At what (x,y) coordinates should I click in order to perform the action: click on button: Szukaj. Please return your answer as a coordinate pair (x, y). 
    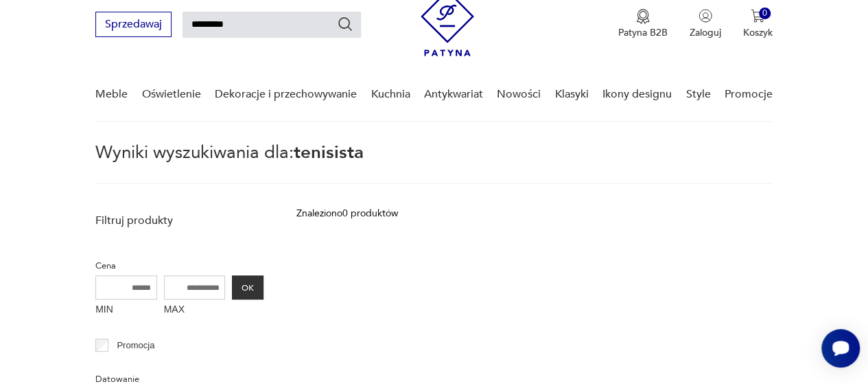
    Looking at the image, I should click on (345, 24).